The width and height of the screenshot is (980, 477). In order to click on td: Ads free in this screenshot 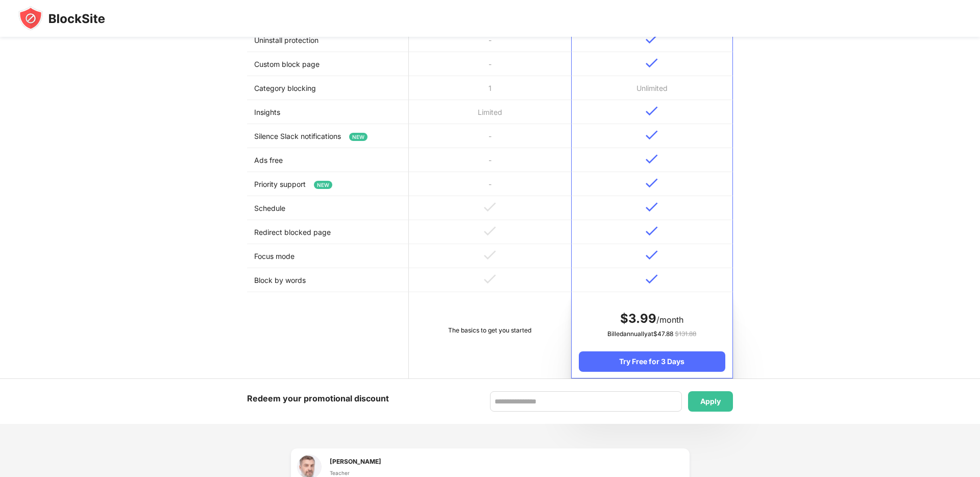, I will do `click(328, 160)`.